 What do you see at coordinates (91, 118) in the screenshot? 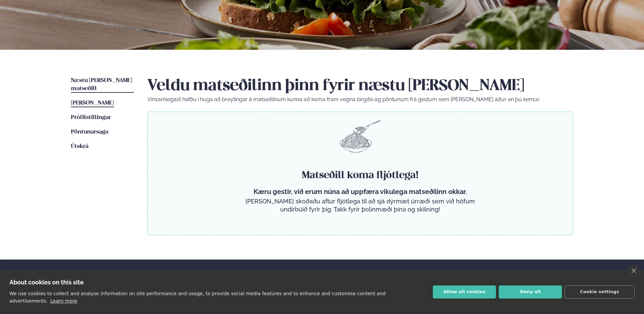
I see `a: Prófílstillingar` at bounding box center [91, 118].